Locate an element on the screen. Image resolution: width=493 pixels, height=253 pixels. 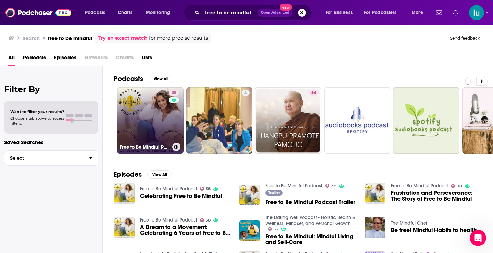
button: Open AdvancedNew is located at coordinates (275, 13).